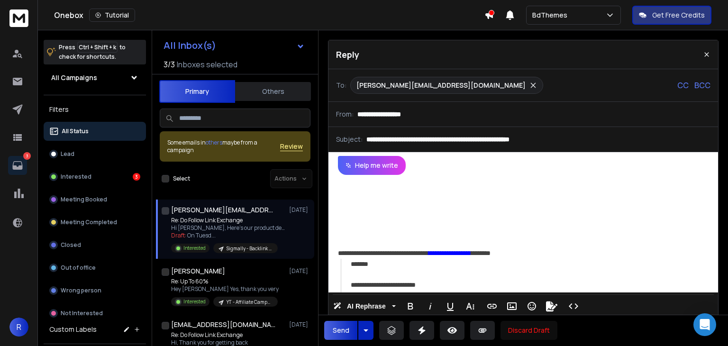  Describe the element at coordinates (95, 177) in the screenshot. I see `button: Interested3` at that location.